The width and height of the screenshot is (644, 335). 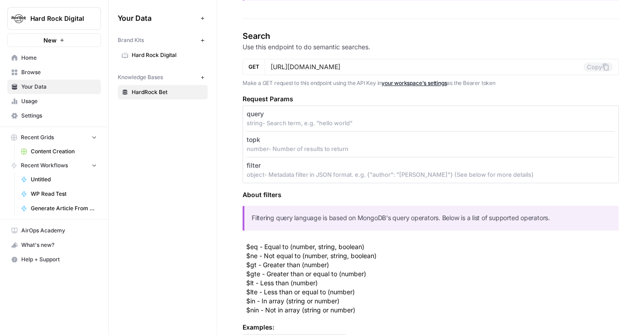 I want to click on span: Recent Grids, so click(x=37, y=137).